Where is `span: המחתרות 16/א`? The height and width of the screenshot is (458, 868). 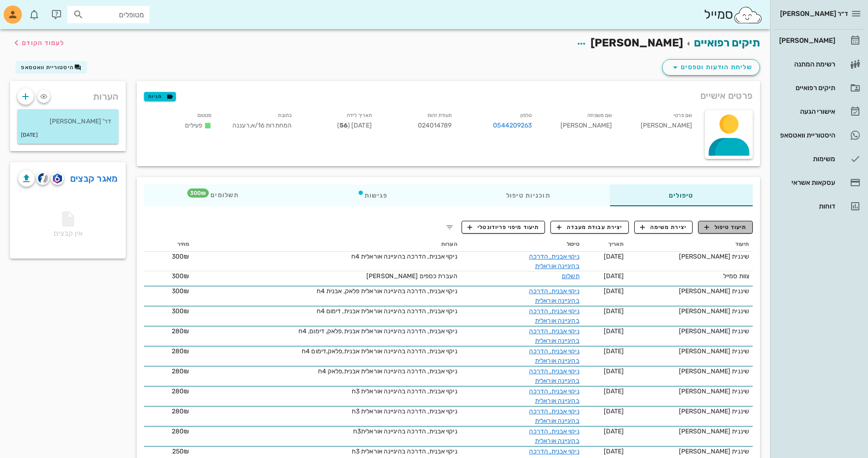 span: המחתרות 16/א is located at coordinates (271, 125).